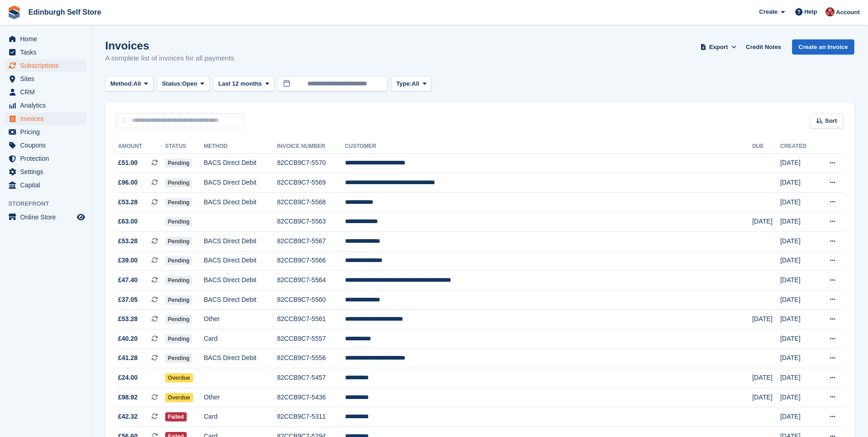 The height and width of the screenshot is (437, 868). I want to click on span: CRM, so click(48, 92).